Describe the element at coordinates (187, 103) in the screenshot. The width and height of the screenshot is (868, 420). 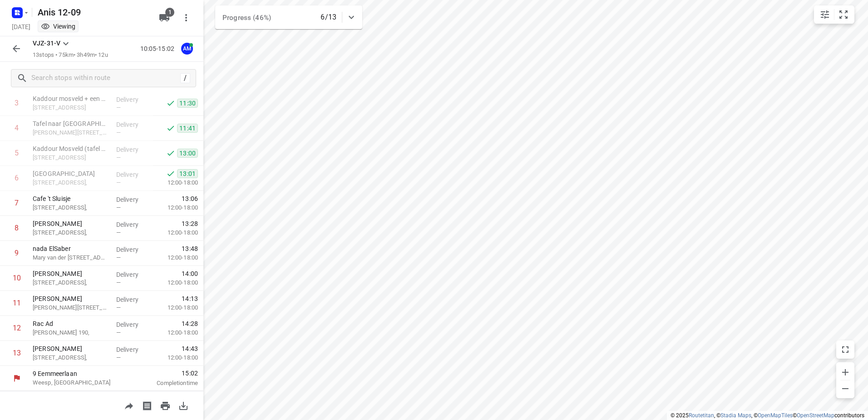
I see `span: 11:30` at that location.